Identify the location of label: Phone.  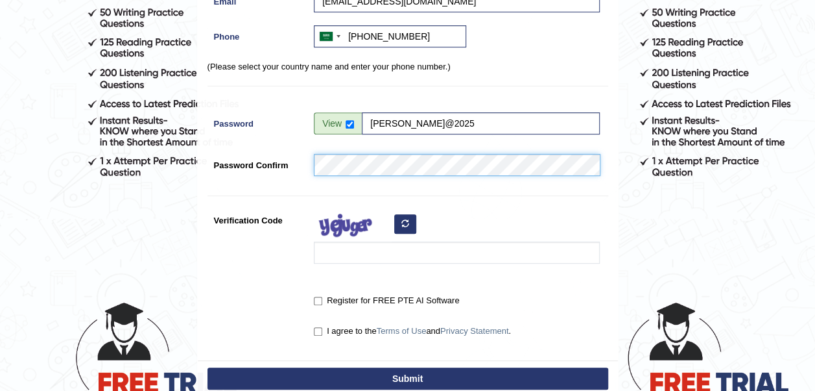
(258, 34).